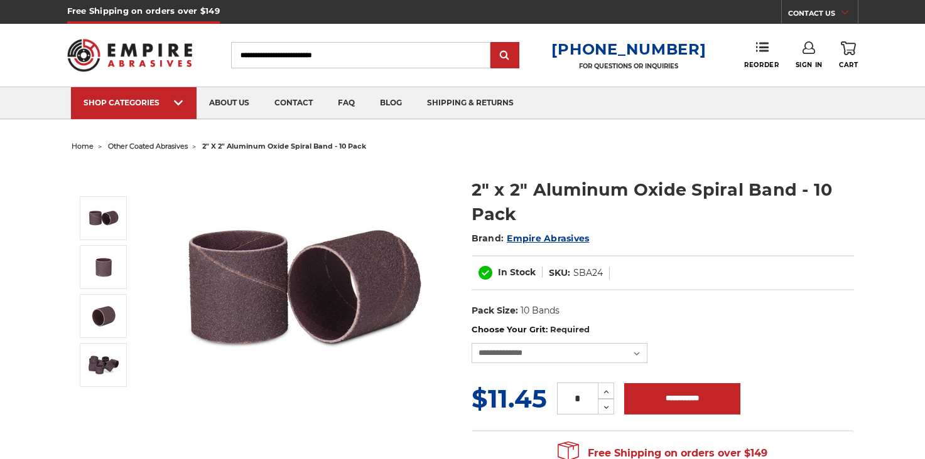  What do you see at coordinates (662, 330) in the screenshot?
I see `label: Choose Your Grit:` at bounding box center [662, 330].